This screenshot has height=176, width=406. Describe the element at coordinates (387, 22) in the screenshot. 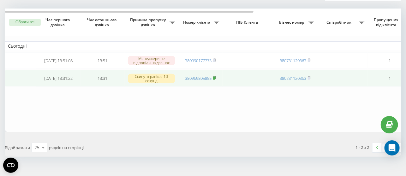

I see `span: Пропущених від клієнта` at that location.